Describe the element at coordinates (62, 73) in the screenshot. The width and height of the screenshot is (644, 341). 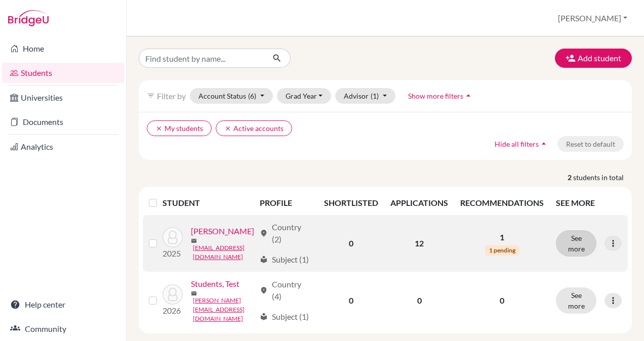
I see `a: Students` at that location.